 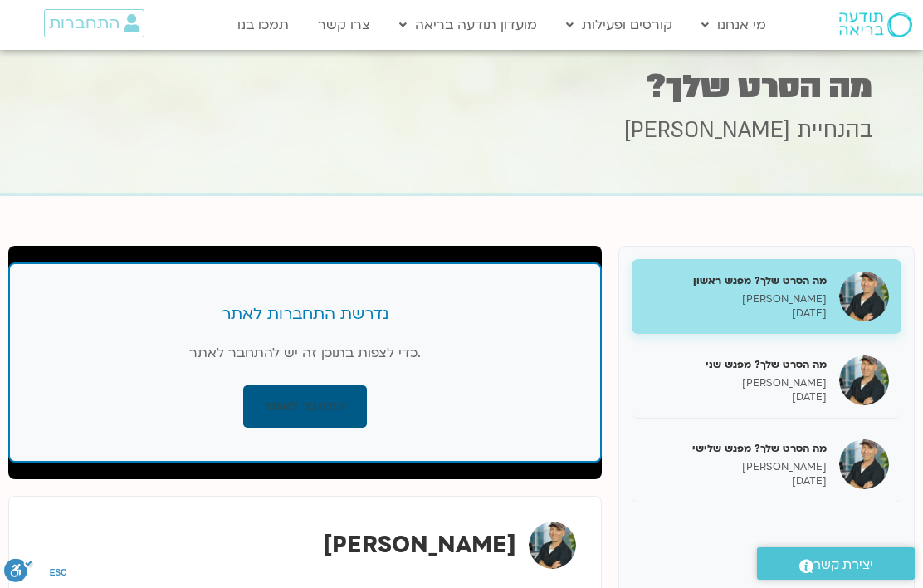 What do you see at coordinates (304, 406) in the screenshot?
I see `a: התחבר לאתר` at bounding box center [304, 406].